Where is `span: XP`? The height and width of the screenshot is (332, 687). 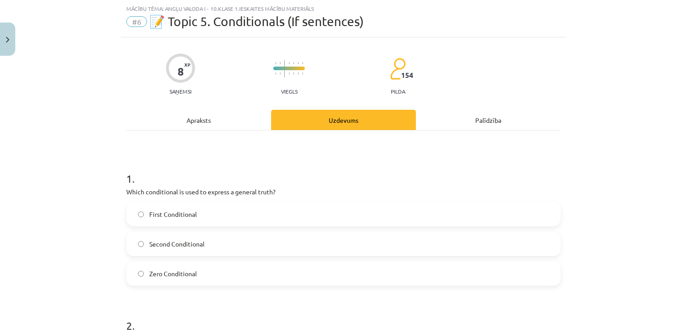
span: XP is located at coordinates (187, 64).